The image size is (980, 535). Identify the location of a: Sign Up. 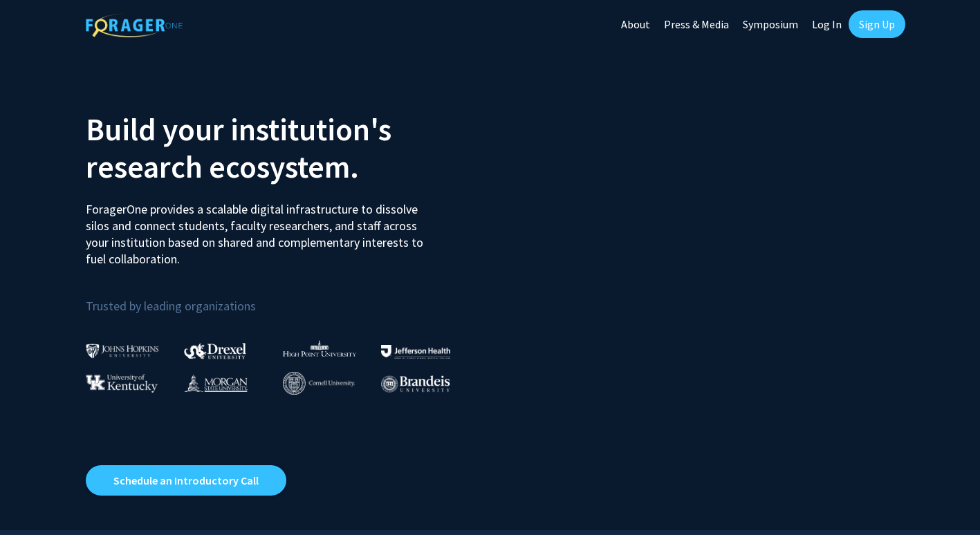
(876, 24).